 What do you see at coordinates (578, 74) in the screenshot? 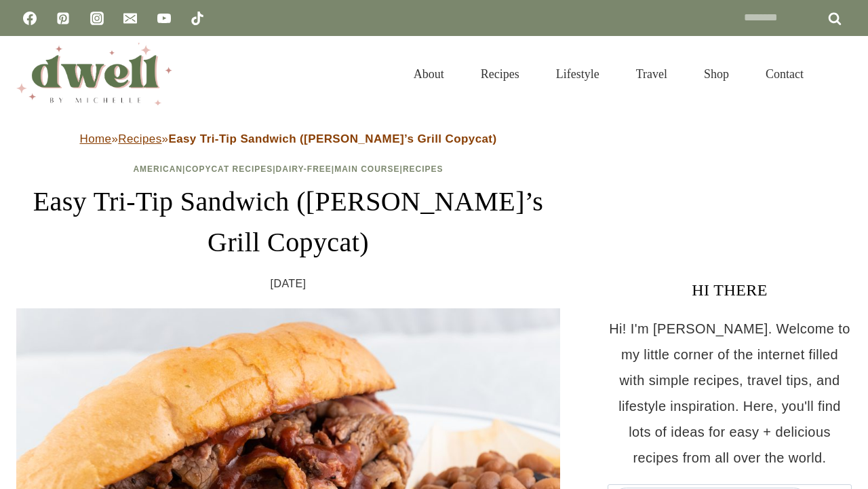
I see `a: Lifestyle` at bounding box center [578, 74].